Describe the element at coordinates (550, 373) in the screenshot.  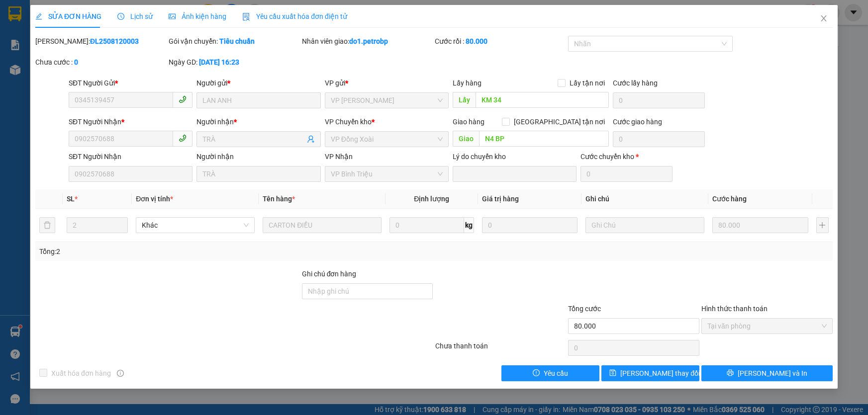
I see `button: exclamation-circleYêu cầu` at that location.